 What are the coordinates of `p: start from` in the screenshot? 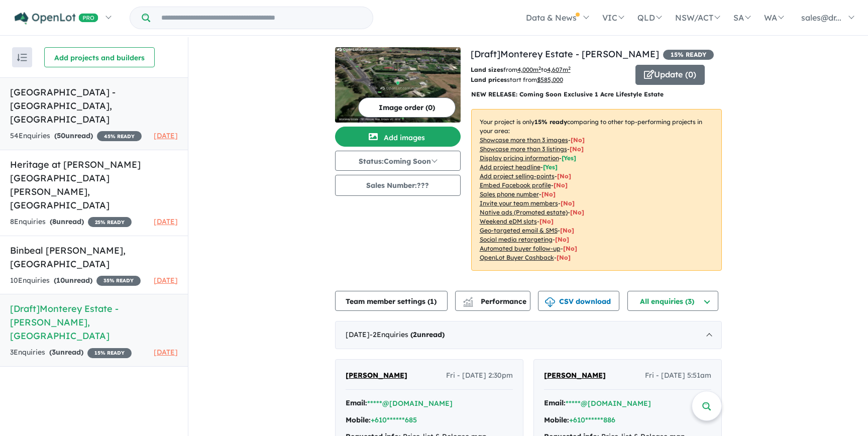 It's located at (549, 80).